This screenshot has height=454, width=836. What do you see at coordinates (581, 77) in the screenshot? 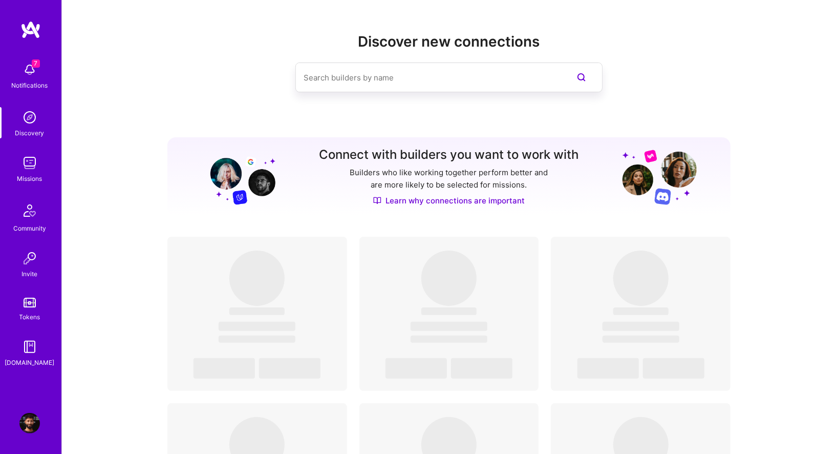
I see `i: icon SearchPurple` at bounding box center [581, 77].